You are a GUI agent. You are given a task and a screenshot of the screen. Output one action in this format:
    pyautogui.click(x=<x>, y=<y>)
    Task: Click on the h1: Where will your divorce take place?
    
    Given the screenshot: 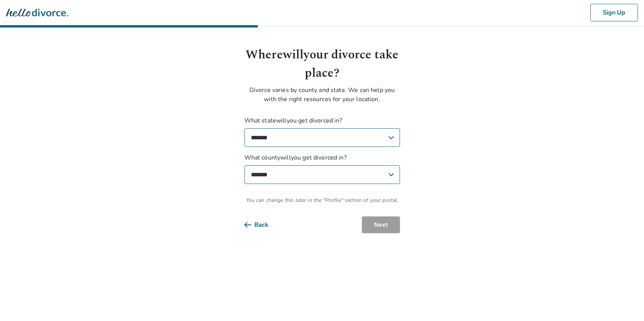 What is the action you would take?
    pyautogui.click(x=322, y=64)
    